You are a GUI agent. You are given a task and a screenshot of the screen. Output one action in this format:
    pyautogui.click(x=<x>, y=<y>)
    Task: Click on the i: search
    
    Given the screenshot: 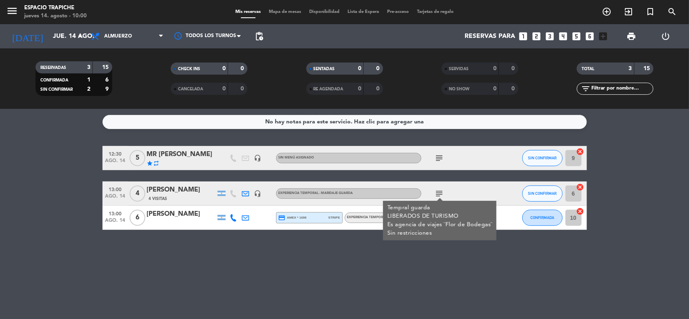 What is the action you would take?
    pyautogui.click(x=672, y=12)
    